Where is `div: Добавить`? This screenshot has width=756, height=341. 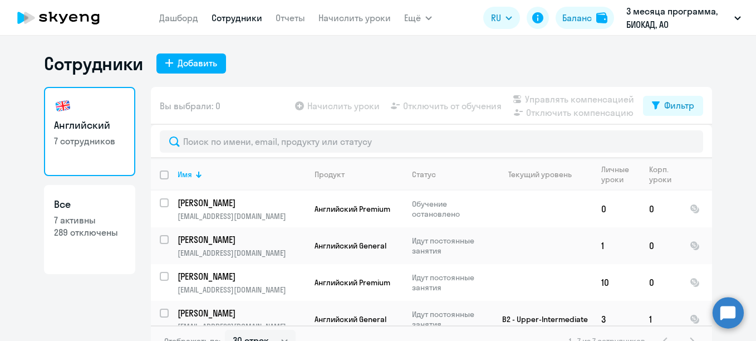
div: Добавить is located at coordinates (197, 63).